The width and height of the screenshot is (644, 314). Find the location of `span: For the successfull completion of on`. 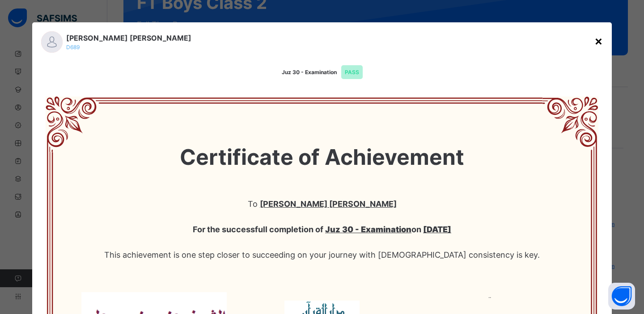

span: For the successfull completion of on is located at coordinates (322, 229).